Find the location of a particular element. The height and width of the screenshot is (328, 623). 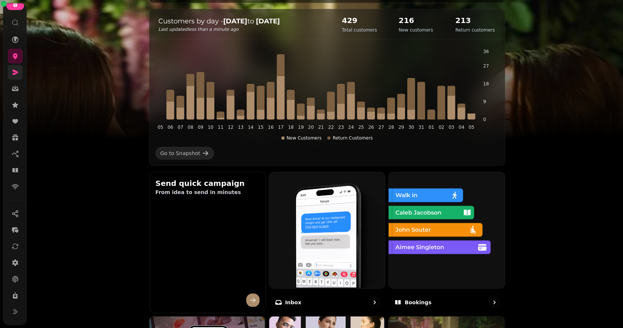

tspan: 9 is located at coordinates (485, 102).